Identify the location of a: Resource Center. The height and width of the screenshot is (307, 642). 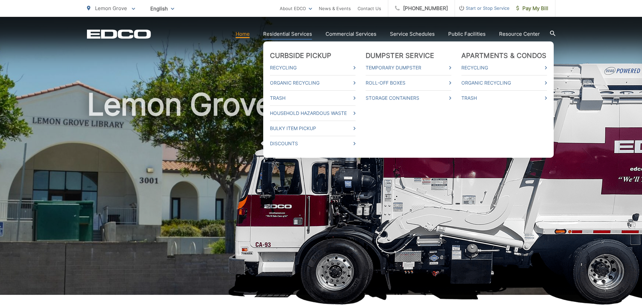
(520, 34).